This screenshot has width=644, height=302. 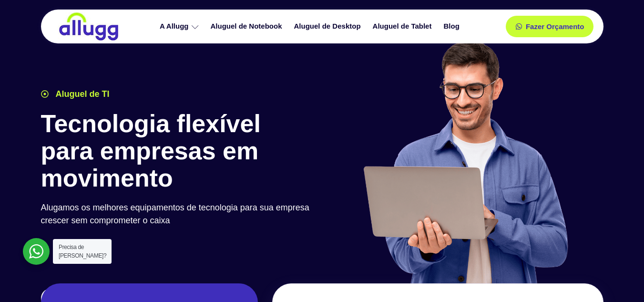 I want to click on p: Alugamos os melhores equipamentos de tecnologia para sua empresa crescer sem comprometer o caixa, so click(x=180, y=215).